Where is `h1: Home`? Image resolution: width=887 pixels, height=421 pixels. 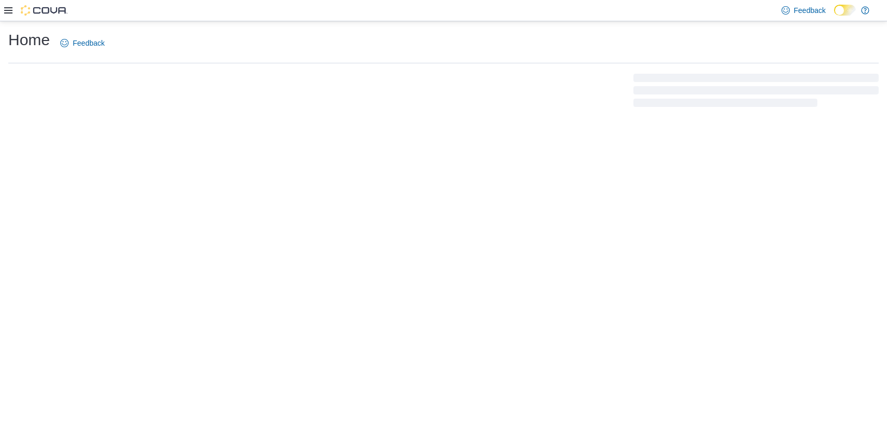 h1: Home is located at coordinates (29, 40).